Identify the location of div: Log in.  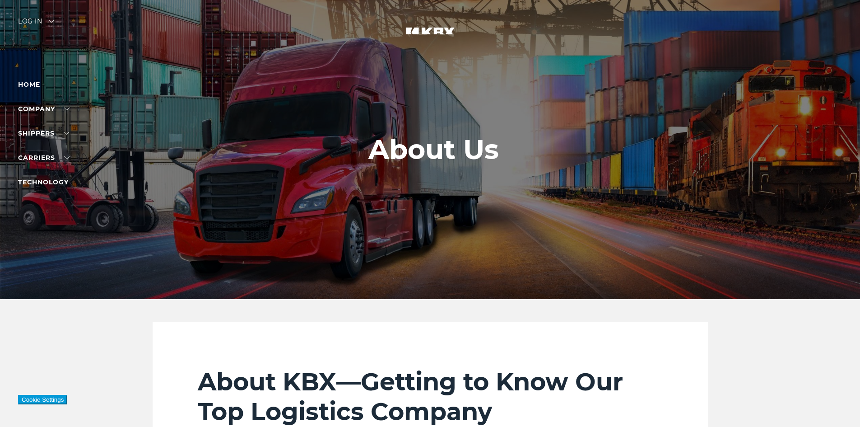
(36, 24).